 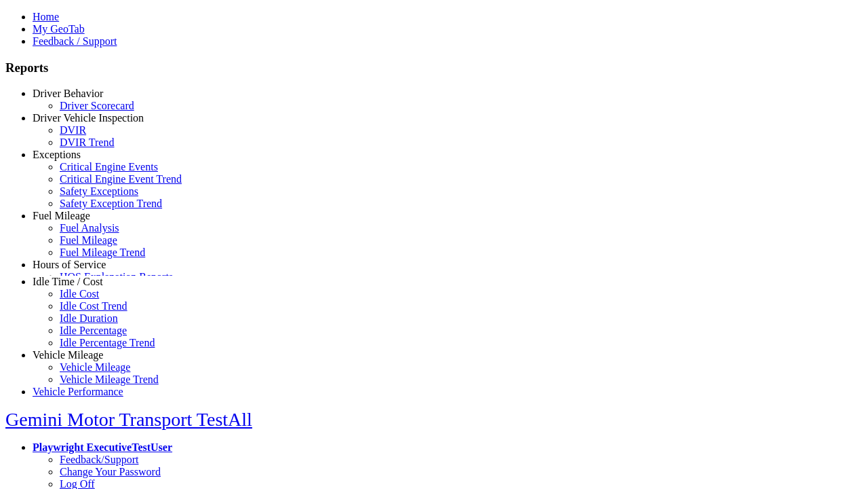 I want to click on a: Idle Cost Trend, so click(x=94, y=306).